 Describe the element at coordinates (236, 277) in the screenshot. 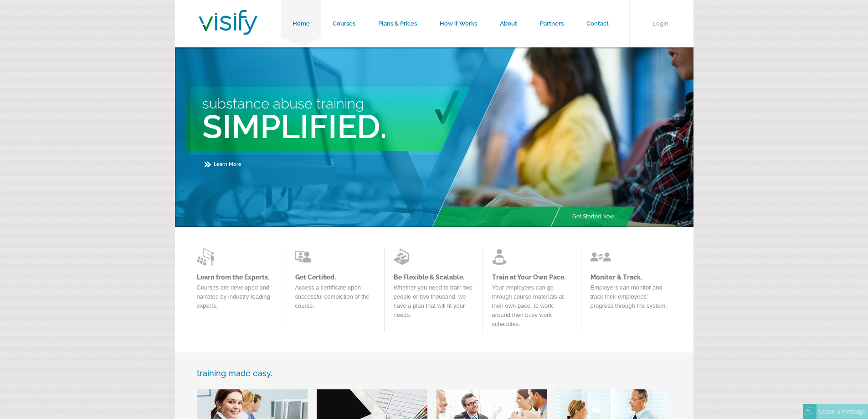

I see `a: Learn from the Experts.` at that location.